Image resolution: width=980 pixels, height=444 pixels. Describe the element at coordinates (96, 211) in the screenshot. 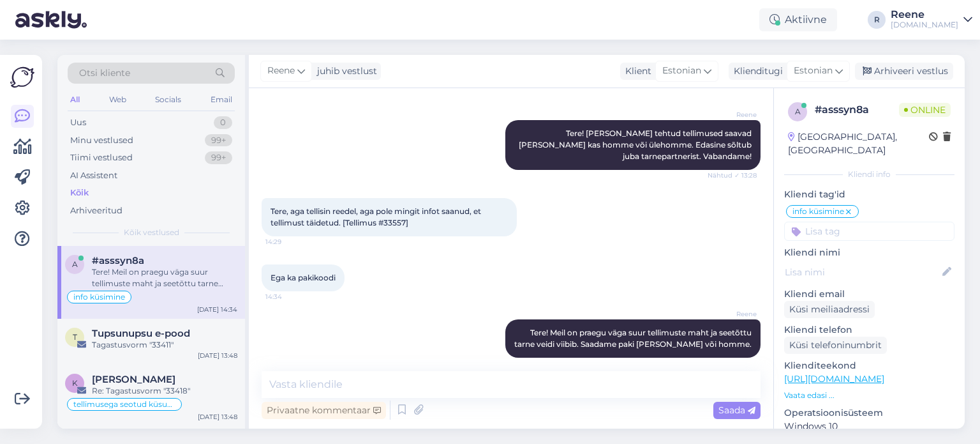

I see `div: Arhiveeritud` at that location.